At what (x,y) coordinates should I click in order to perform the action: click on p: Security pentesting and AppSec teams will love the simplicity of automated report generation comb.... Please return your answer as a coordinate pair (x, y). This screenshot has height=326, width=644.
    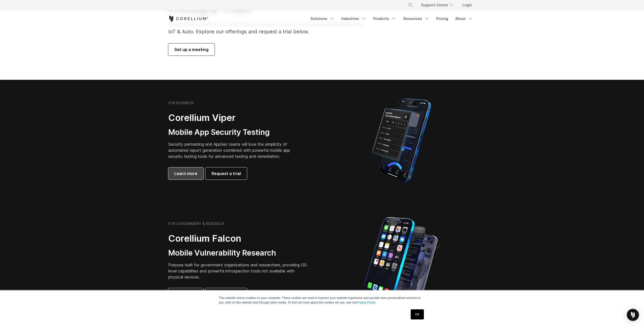
    Looking at the image, I should click on (233, 150).